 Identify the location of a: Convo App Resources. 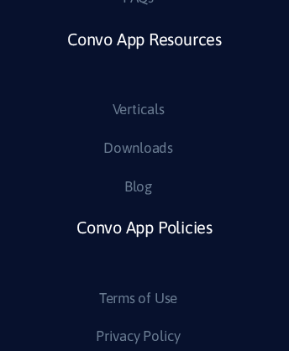
(145, 60).